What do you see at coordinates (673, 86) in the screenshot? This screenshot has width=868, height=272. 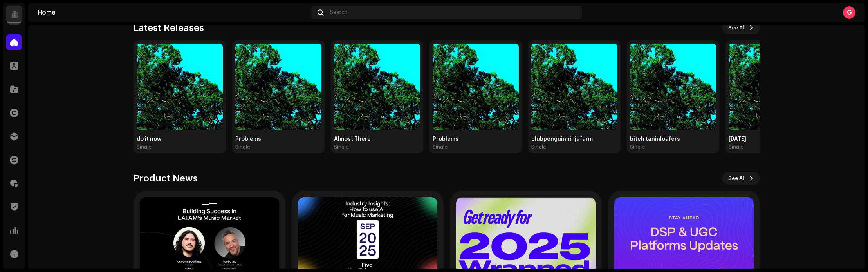 I see `img: 6c5623dc-991d-485a-96d1-354a8f3b18c1` at bounding box center [673, 86].